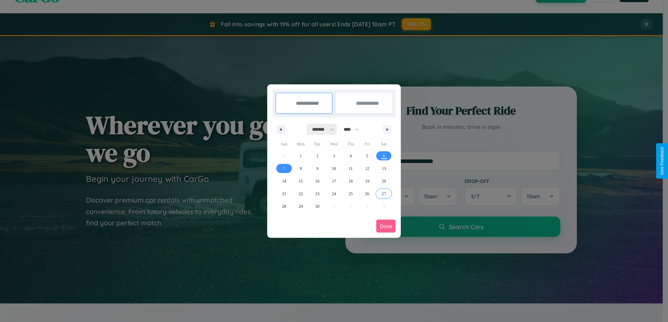  Describe the element at coordinates (383, 169) in the screenshot. I see `button: 13` at that location.